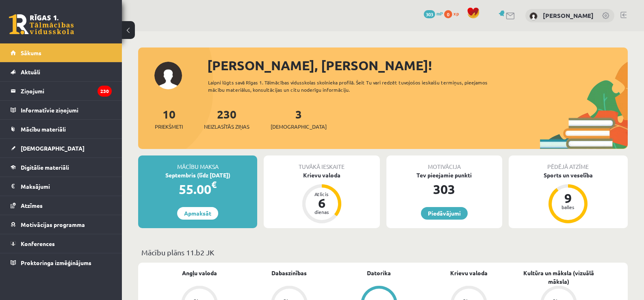 The width and height of the screenshot is (644, 300). What do you see at coordinates (456, 13) in the screenshot?
I see `span: xp` at bounding box center [456, 13].